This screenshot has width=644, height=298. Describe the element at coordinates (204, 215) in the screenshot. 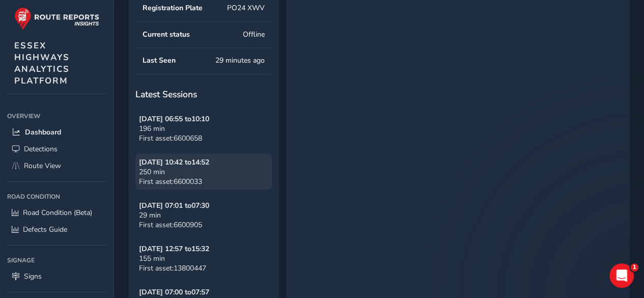

I see `div: 29 min` at that location.